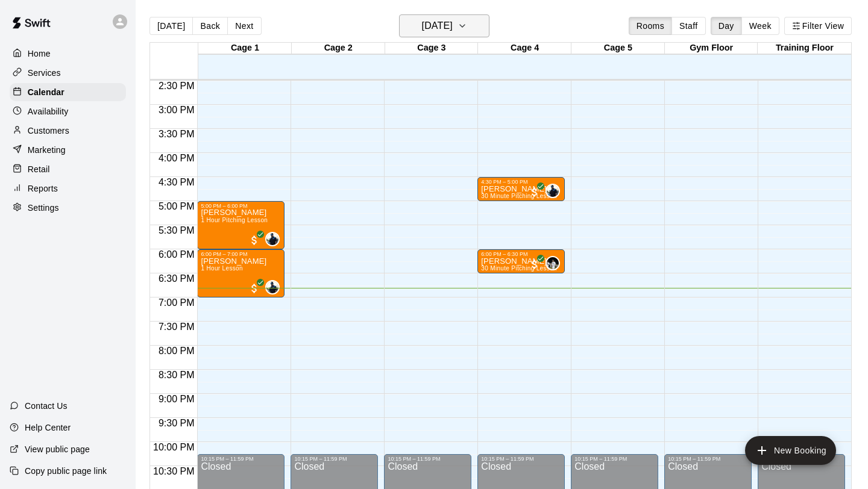 This screenshot has width=868, height=489. I want to click on div: Cage 3, so click(431, 48).